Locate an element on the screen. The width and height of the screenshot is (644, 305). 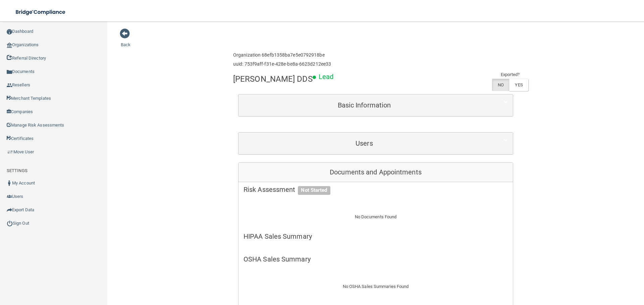
label: NO is located at coordinates (500, 85).